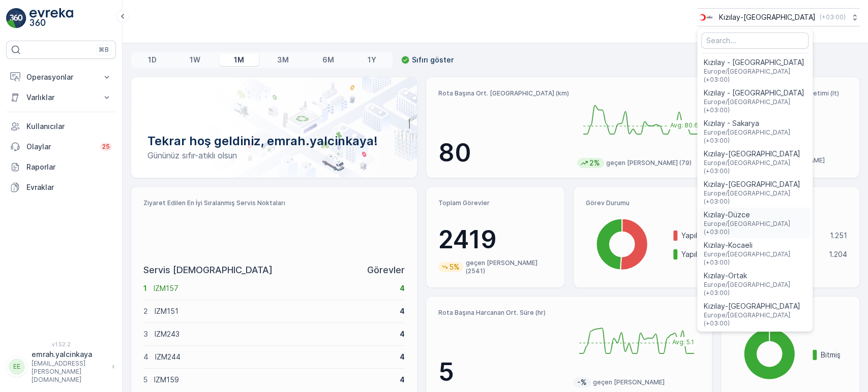 The image size is (868, 392). Describe the element at coordinates (61, 77) in the screenshot. I see `p: Operasyonlar` at that location.